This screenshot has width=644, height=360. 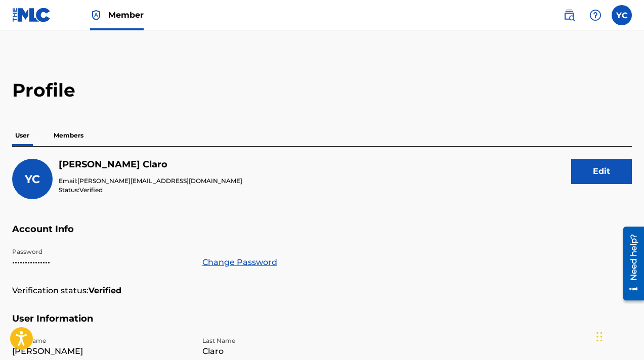 What do you see at coordinates (292, 351) in the screenshot?
I see `p: Claro` at bounding box center [292, 351].